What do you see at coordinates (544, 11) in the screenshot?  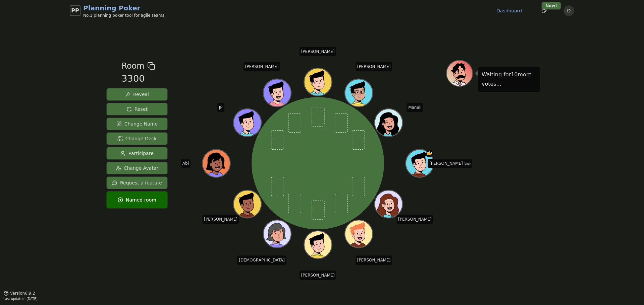 I see `button: New!` at bounding box center [544, 11].